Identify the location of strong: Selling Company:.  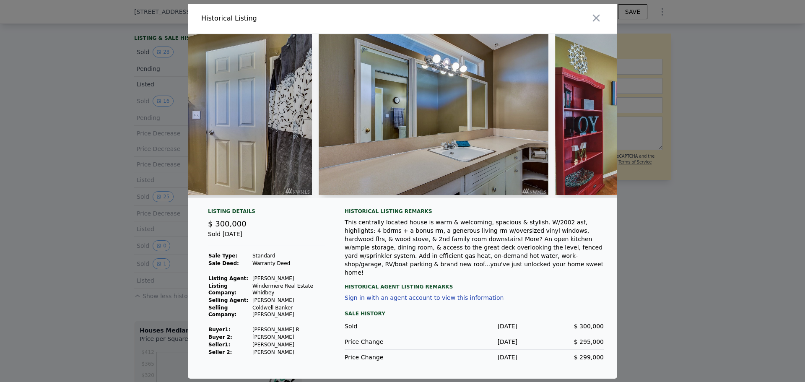
(222, 311).